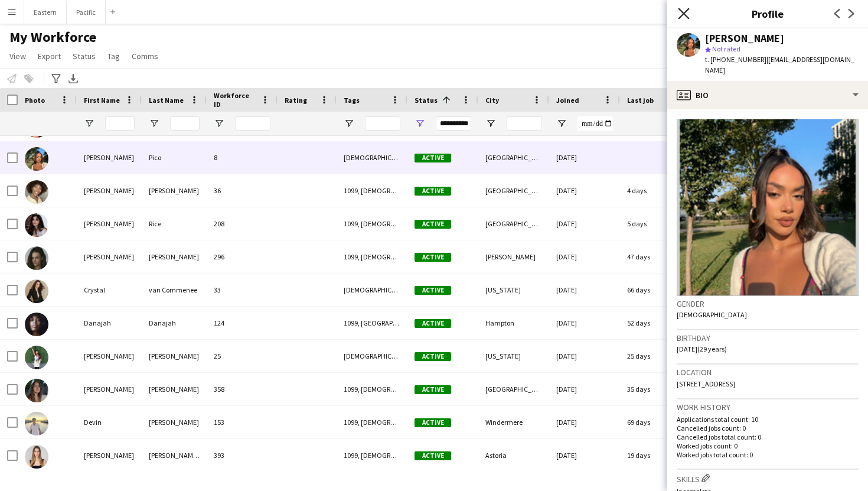  What do you see at coordinates (145, 56) in the screenshot?
I see `span: Comms` at bounding box center [145, 56].